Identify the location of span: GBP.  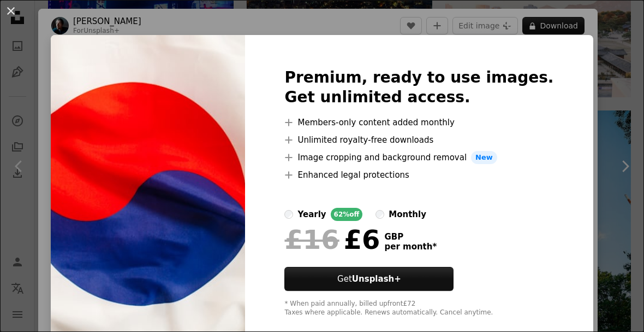
(410, 236).